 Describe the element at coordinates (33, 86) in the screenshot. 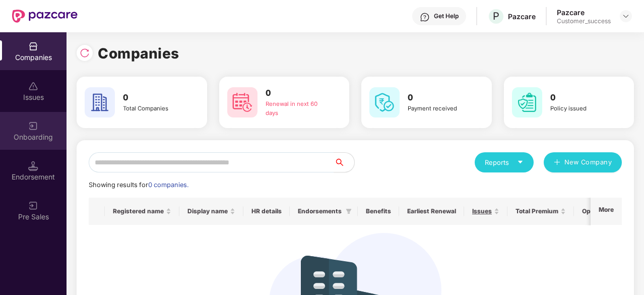

I see `img: svg+xml;base64,PHN2ZyBpZD0iSXNzdWVzX2Rpc2FibGVkIiB4bWxucz0iaHR0cDovL3d3dy53My5vcmcvMjAwMC9zdmciIH...` at that location.